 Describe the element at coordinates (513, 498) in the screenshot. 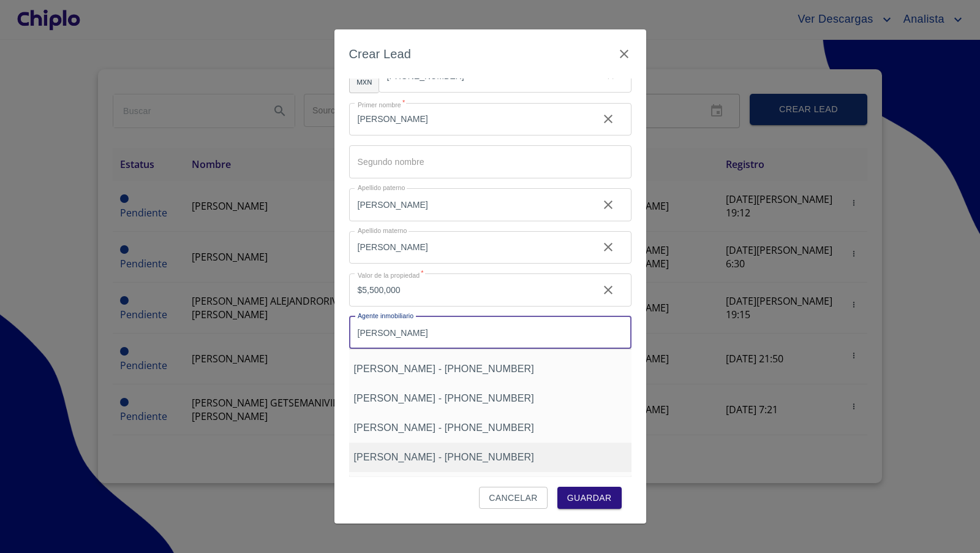

I see `button: Cancelar` at that location.